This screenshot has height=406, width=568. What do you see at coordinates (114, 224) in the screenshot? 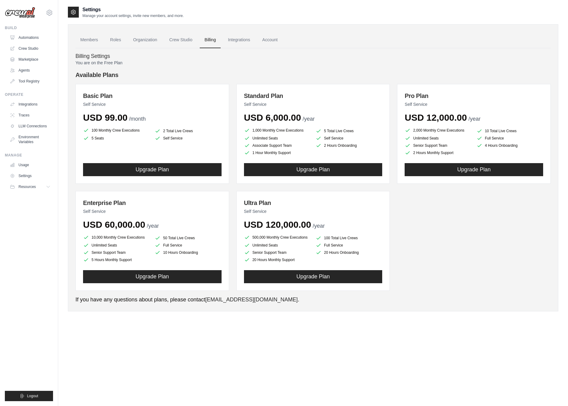
I see `span: USD 60,000.00` at bounding box center [114, 224].